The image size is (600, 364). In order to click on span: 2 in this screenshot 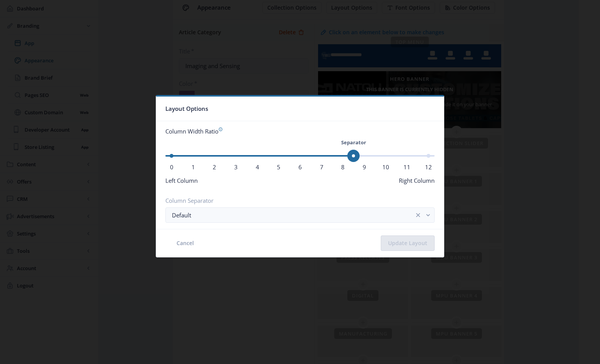, I will do `click(214, 167)`.